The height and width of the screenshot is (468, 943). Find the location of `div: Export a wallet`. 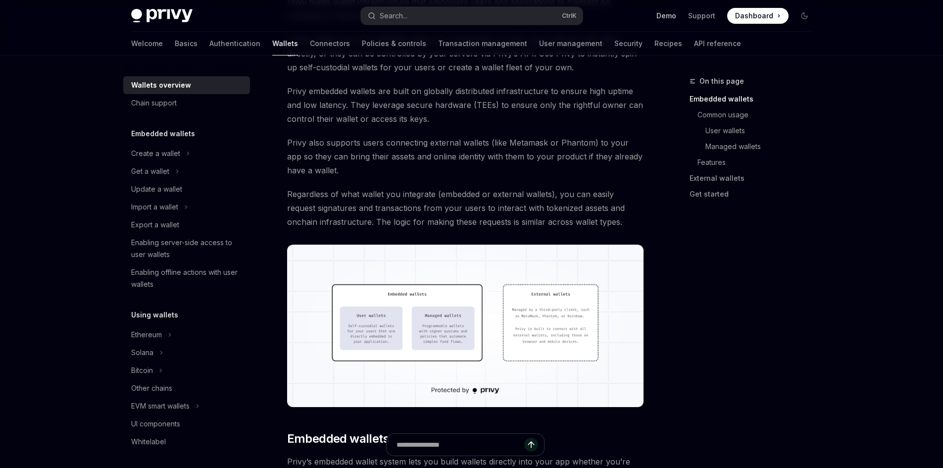

div: Export a wallet is located at coordinates (155, 225).